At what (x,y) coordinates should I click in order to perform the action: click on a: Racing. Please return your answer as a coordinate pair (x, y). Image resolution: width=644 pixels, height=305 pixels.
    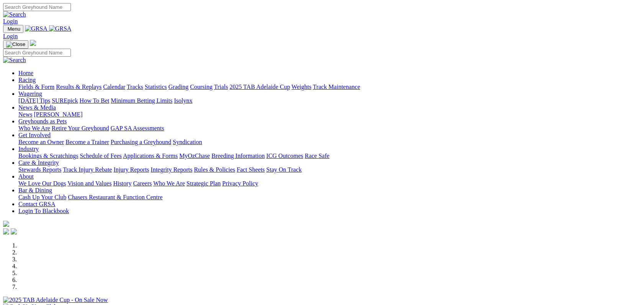
    Looking at the image, I should click on (27, 80).